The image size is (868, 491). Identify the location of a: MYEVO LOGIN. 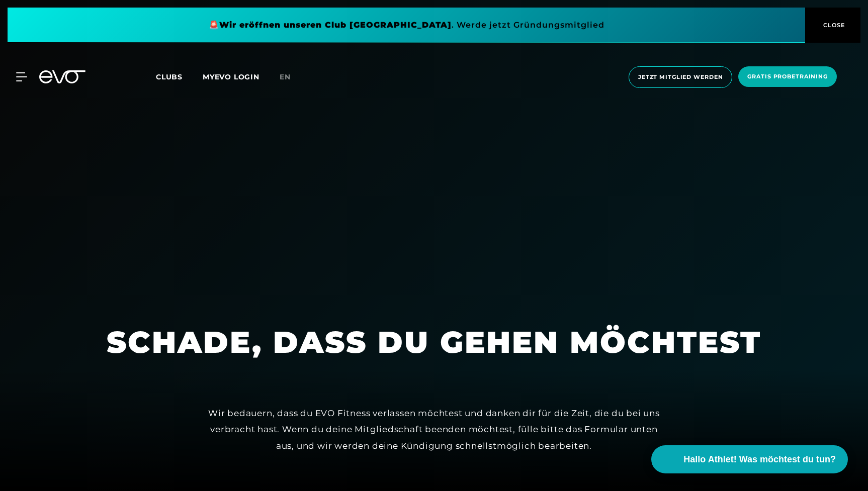
(231, 77).